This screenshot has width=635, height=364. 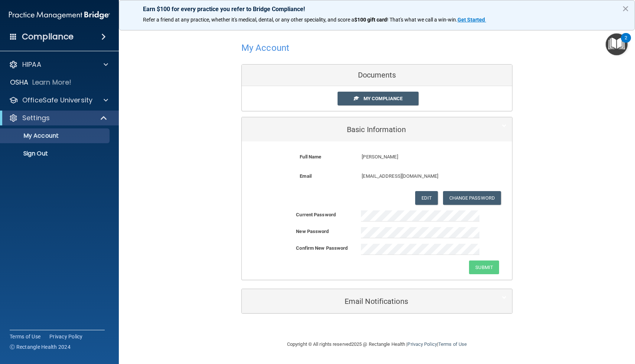 I want to click on b: New Password, so click(x=312, y=231).